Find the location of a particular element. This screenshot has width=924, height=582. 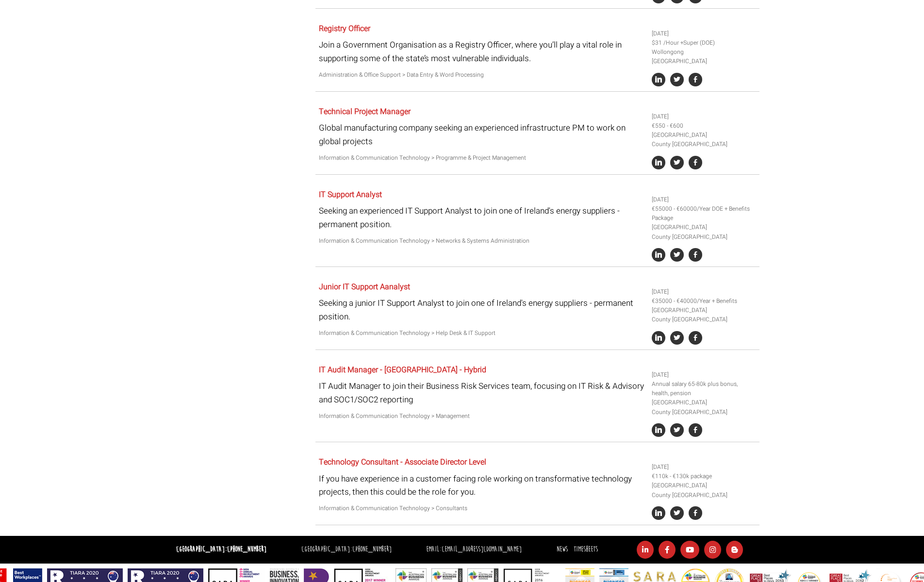

li: €110k - €130k package is located at coordinates (704, 477).